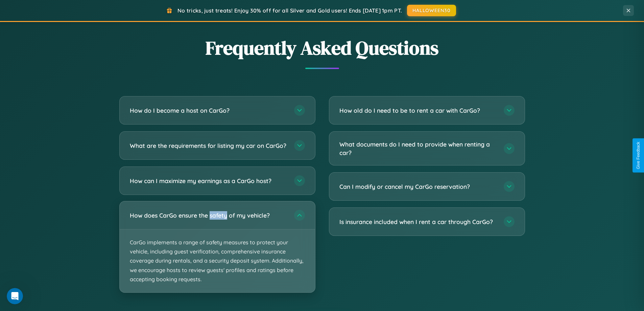 This screenshot has width=644, height=311. What do you see at coordinates (418, 111) in the screenshot?
I see `h3: How old do I need to be to rent a car with CarGo?` at bounding box center [418, 111].